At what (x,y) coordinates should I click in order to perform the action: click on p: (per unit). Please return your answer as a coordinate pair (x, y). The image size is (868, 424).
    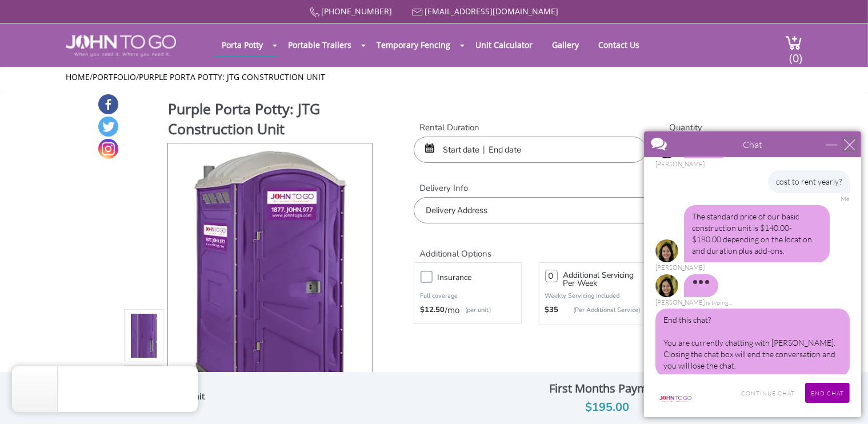
    Looking at the image, I should click on (475, 310).